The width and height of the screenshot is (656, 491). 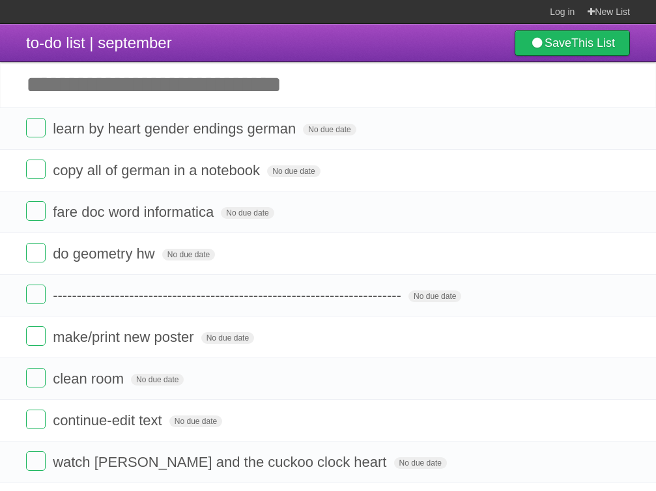 What do you see at coordinates (135, 212) in the screenshot?
I see `span: fare doc word informatica` at bounding box center [135, 212].